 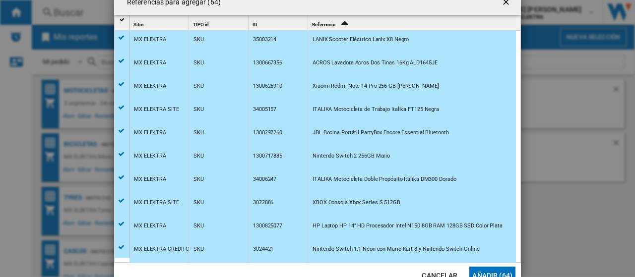 What do you see at coordinates (263, 203) in the screenshot?
I see `div: 3022886` at bounding box center [263, 203].